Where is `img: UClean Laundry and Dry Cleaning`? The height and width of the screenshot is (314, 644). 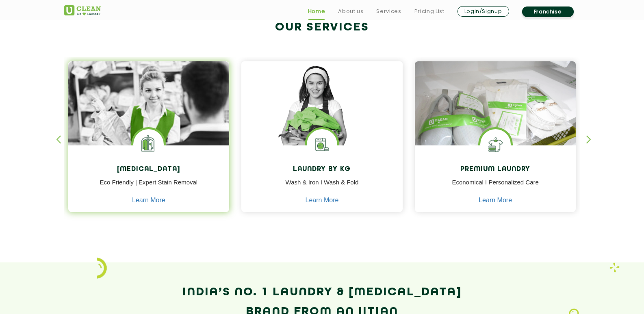
img: UClean Laundry and Dry Cleaning is located at coordinates (82, 10).